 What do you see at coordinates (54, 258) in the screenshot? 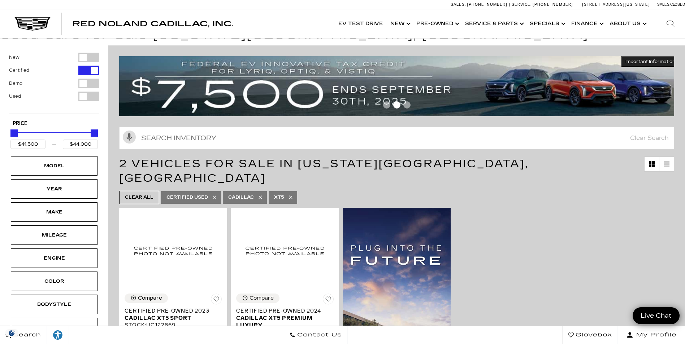
I see `div: Engine` at bounding box center [54, 258].